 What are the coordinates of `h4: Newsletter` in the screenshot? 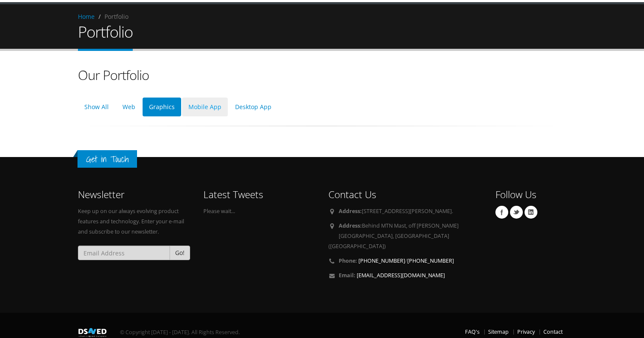 It's located at (134, 194).